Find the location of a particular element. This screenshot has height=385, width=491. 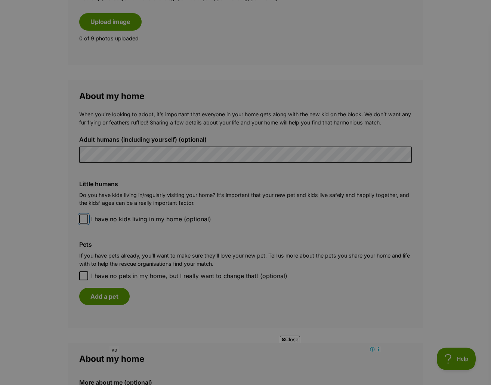

span: I have no kids living in my home (optional) is located at coordinates (151, 219).